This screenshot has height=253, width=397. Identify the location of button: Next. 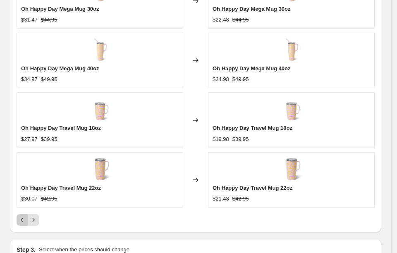
(34, 220).